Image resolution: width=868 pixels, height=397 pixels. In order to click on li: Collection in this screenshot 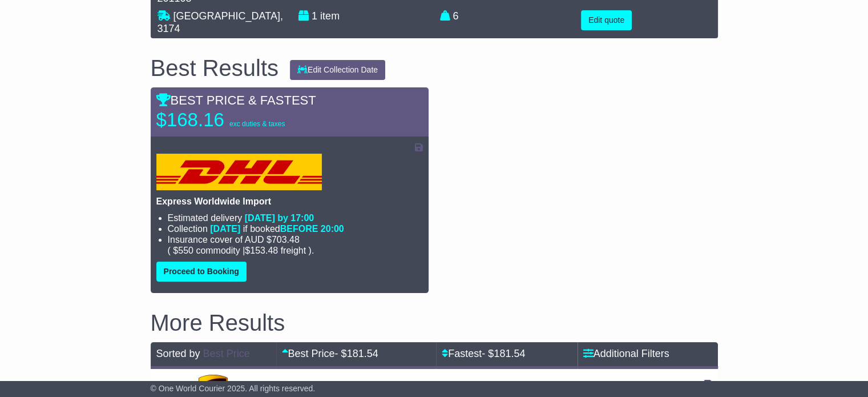, I will do `click(295, 229)`.